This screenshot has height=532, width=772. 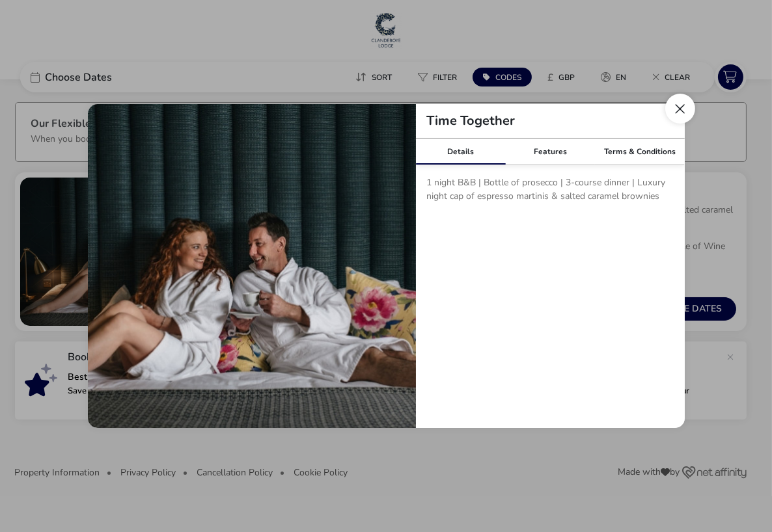 I want to click on div: Features, so click(x=550, y=151).